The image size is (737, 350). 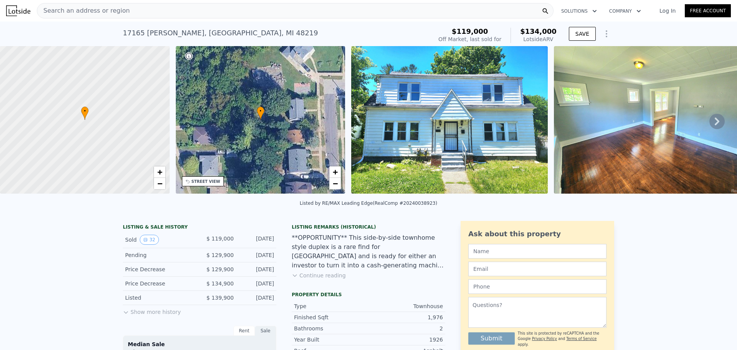 What do you see at coordinates (319, 275) in the screenshot?
I see `button: Continue reading` at bounding box center [319, 275].